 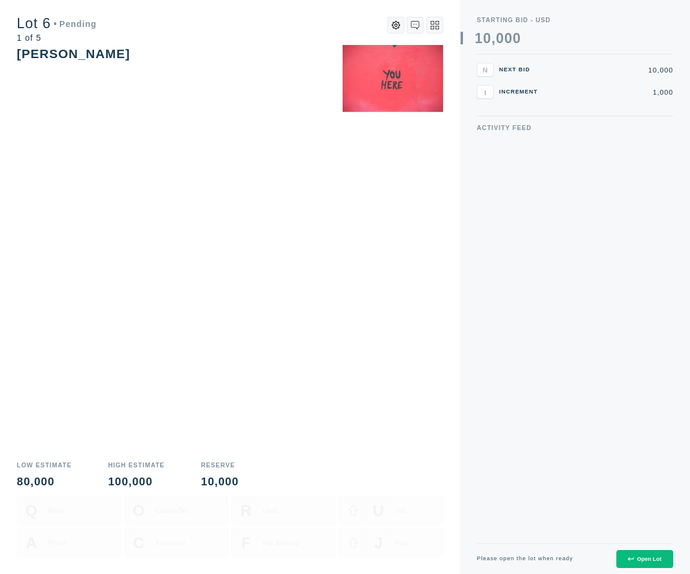 What do you see at coordinates (75, 24) in the screenshot?
I see `div: Pending` at bounding box center [75, 24].